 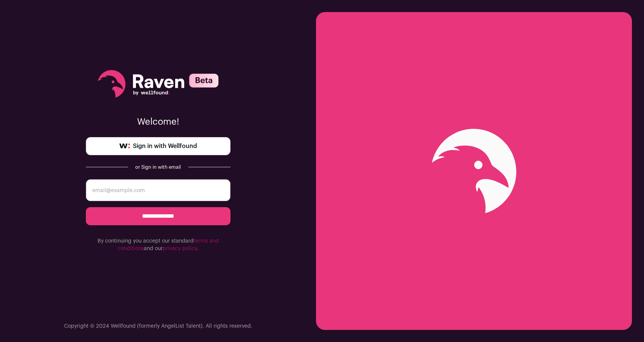 What do you see at coordinates (180, 249) in the screenshot?
I see `a: privacy policy` at bounding box center [180, 249].